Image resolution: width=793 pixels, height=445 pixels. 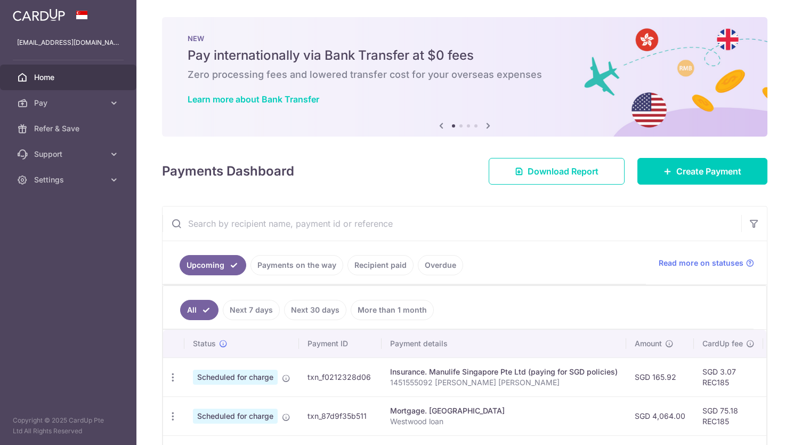 What do you see at coordinates (253, 99) in the screenshot?
I see `a: Learn more about Bank Transfer` at bounding box center [253, 99].